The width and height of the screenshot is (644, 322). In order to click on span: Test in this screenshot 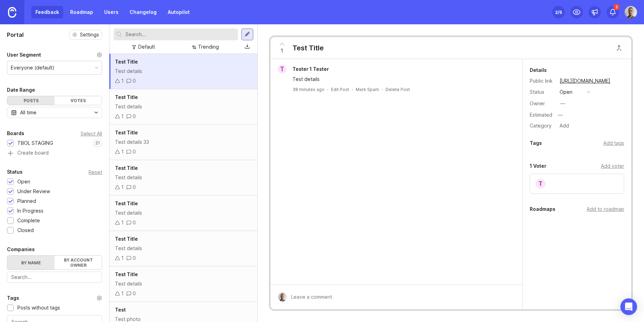, I will do `click(120, 309)`.